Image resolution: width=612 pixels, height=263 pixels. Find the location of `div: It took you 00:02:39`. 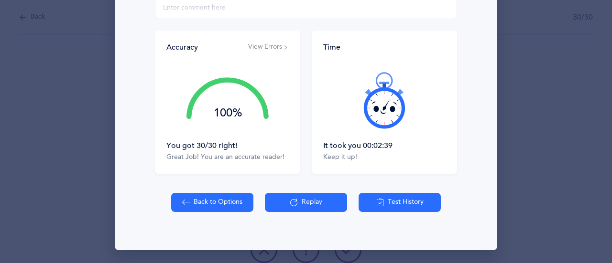

div: It took you 00:02:39 is located at coordinates (384, 146).